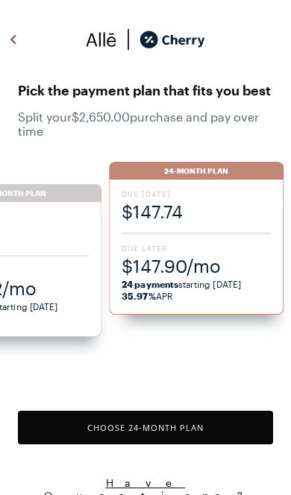 The width and height of the screenshot is (291, 495). I want to click on button: Choose 24-Month Plan, so click(145, 427).